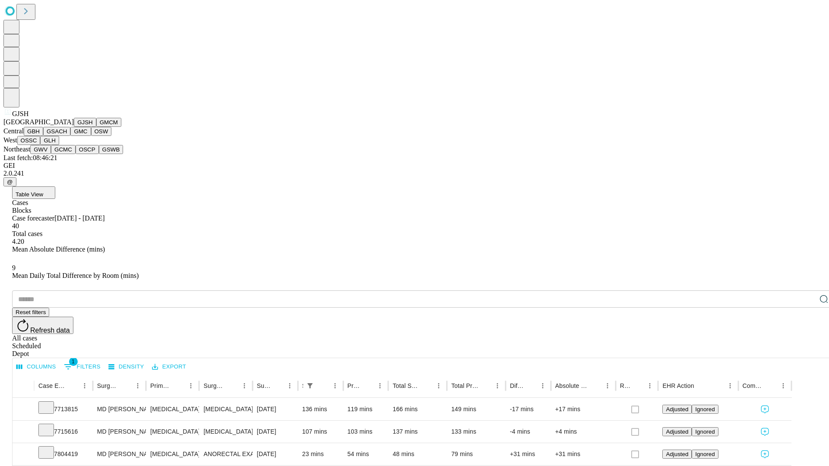 This screenshot has height=466, width=829. I want to click on button: GSWB, so click(111, 149).